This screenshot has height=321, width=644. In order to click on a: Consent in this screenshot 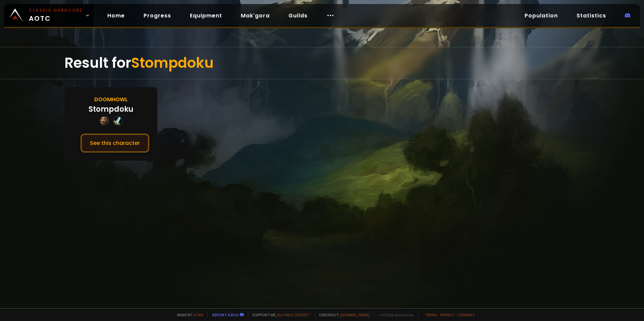, I will do `click(466, 315)`.